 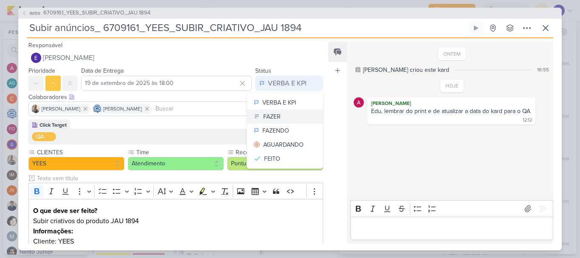 What do you see at coordinates (285, 158) in the screenshot?
I see `button: FEITO` at bounding box center [285, 158].